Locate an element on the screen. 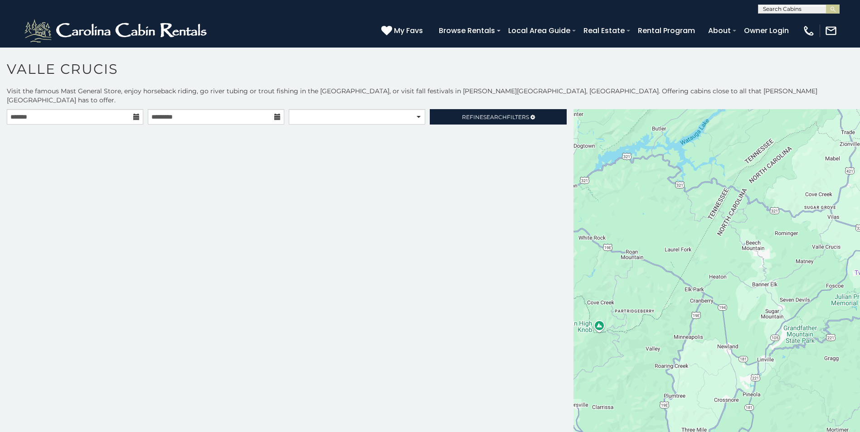 The width and height of the screenshot is (860, 432). img: mail-regular-white.png is located at coordinates (831, 31).